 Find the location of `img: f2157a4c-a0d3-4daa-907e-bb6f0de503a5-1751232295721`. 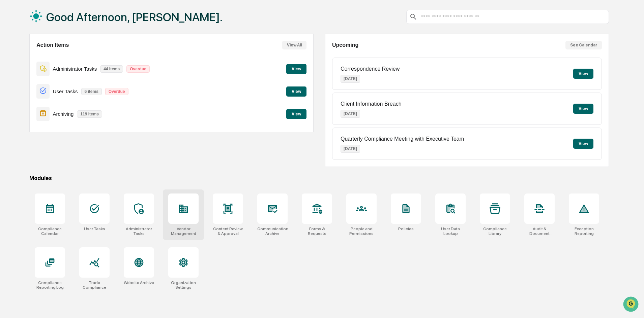

img: f2157a4c-a0d3-4daa-907e-bb6f0de503a5-1751232295721 is located at coordinates (9, 9).